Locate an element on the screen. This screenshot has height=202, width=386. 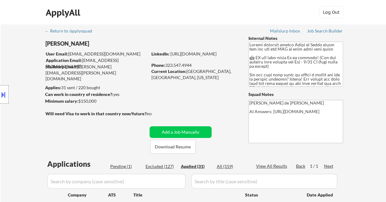
div: Company is located at coordinates (88, 195).